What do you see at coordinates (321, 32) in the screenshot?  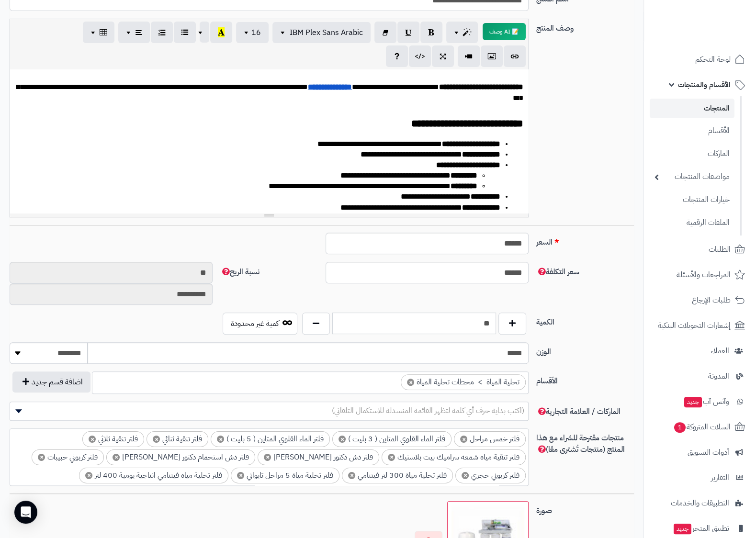 I see `button: IBM Plex Sans Arabic` at bounding box center [321, 32].